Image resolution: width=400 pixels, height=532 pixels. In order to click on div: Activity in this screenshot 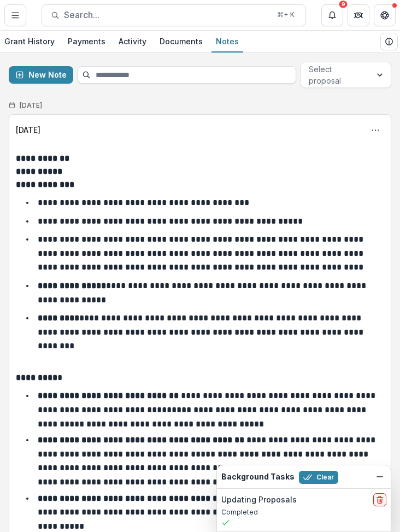, I will do `click(133, 41)`.